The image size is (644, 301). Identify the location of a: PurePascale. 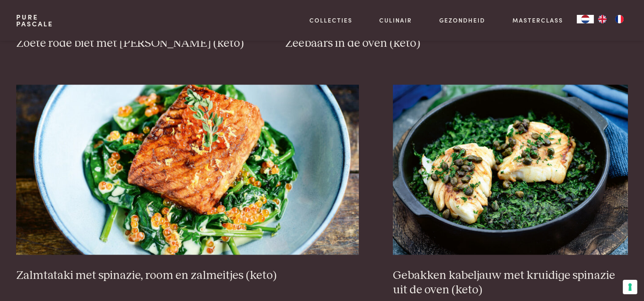
(34, 21).